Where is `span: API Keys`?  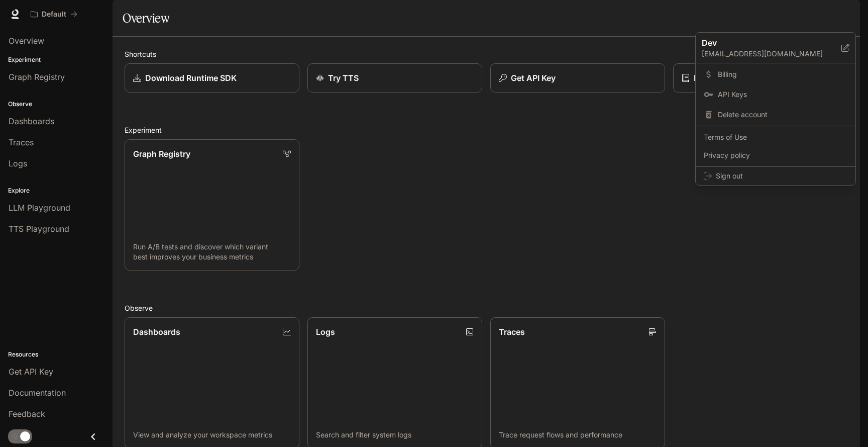 span: API Keys is located at coordinates (782, 94).